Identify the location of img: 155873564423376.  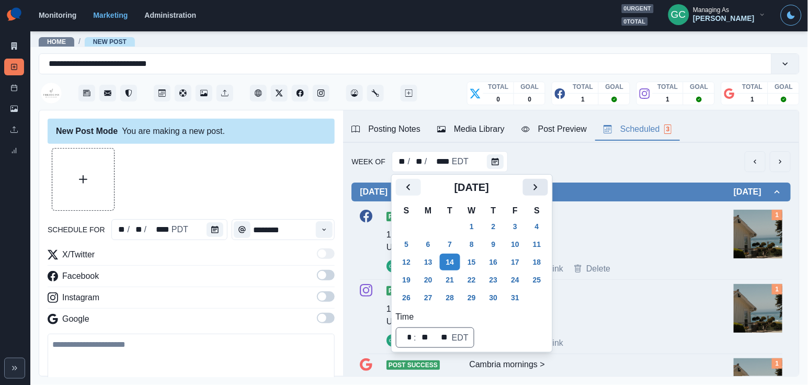
(51, 93).